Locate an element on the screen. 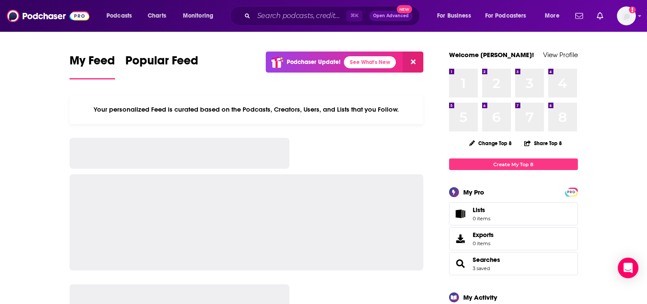 This screenshot has height=304, width=647. a: See What's New is located at coordinates (370, 62).